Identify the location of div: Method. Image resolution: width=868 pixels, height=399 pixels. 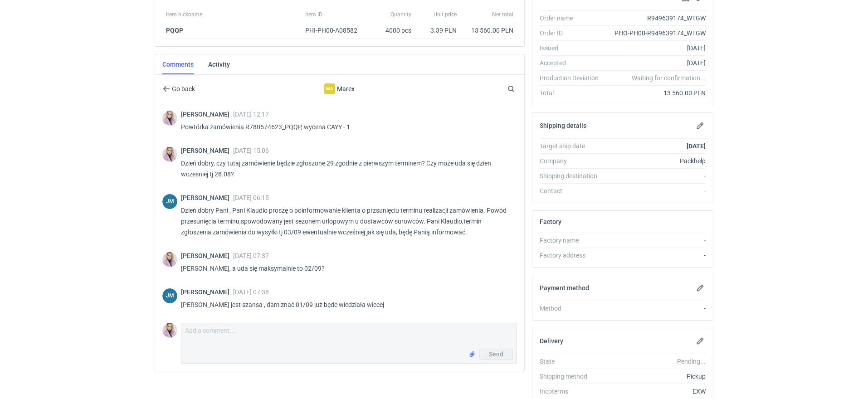
(573, 308).